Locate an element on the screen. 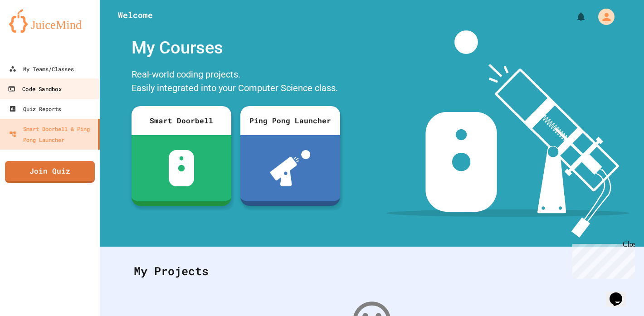 The height and width of the screenshot is (316, 644). div: My Account is located at coordinates (603, 17).